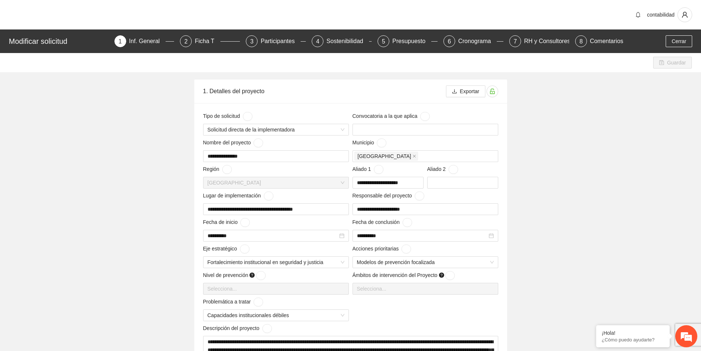 Image resolution: width=701 pixels, height=351 pixels. What do you see at coordinates (599, 41) in the screenshot?
I see `div: 8Comentarios` at bounding box center [599, 41].